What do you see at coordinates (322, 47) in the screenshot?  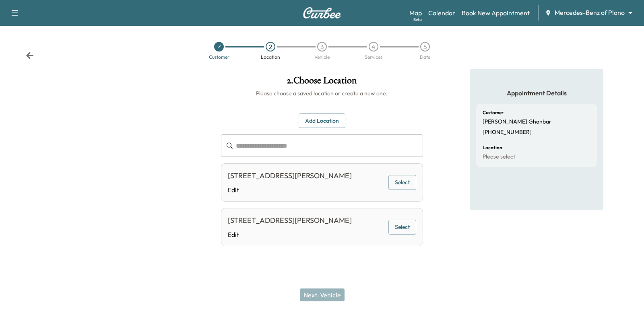 I see `div: 3` at bounding box center [322, 47].